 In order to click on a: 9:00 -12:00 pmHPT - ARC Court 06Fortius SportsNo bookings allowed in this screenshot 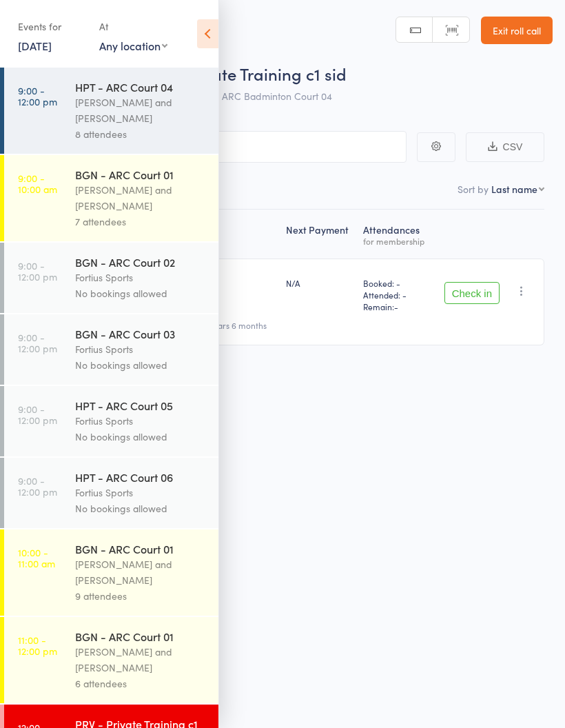, I will do `click(111, 493)`.